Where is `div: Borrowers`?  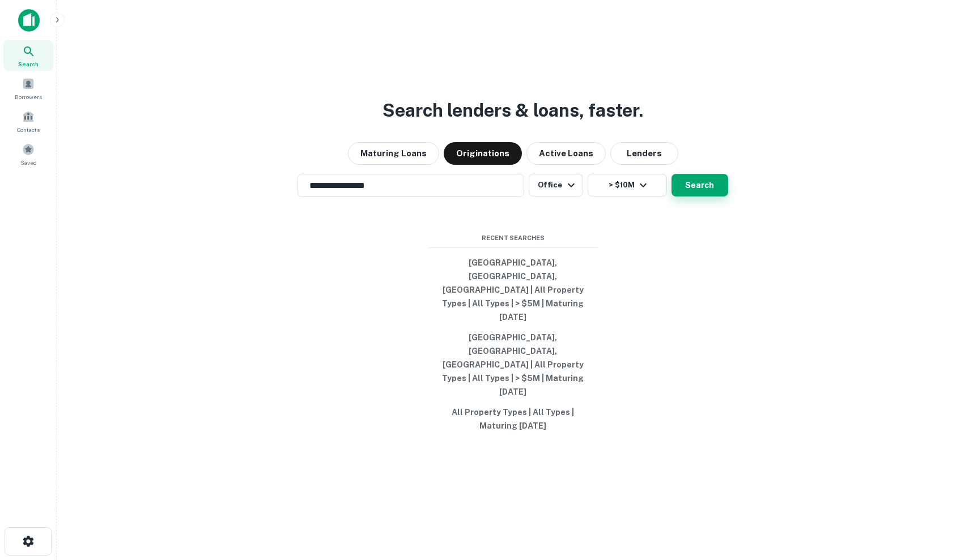
div: Borrowers is located at coordinates (28, 89).